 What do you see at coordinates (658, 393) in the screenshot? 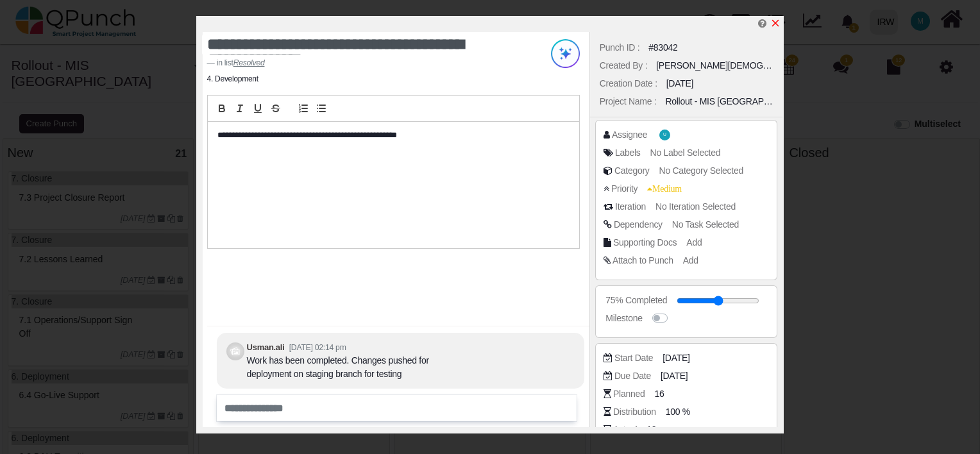
I see `span: 16` at bounding box center [658, 393].